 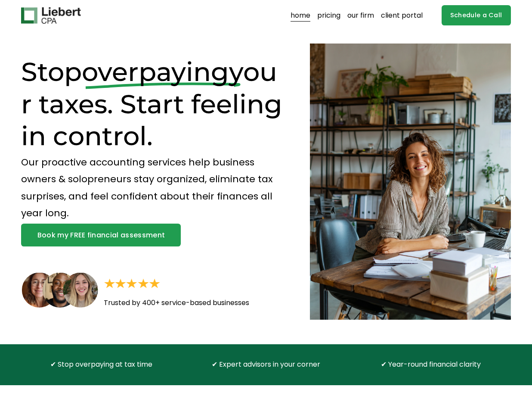 What do you see at coordinates (156, 71) in the screenshot?
I see `span: overpaying` at bounding box center [156, 71].